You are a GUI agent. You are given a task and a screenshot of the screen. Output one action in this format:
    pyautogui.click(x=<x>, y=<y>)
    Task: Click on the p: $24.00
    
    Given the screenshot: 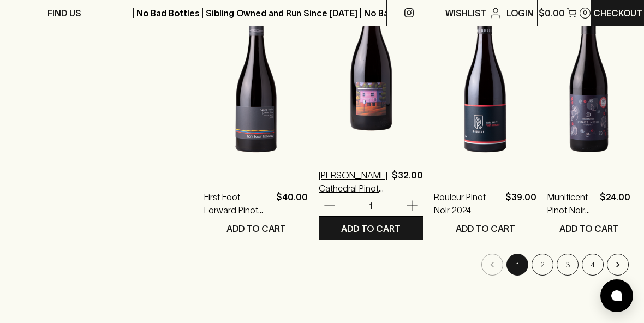 What is the action you would take?
    pyautogui.click(x=616, y=204)
    